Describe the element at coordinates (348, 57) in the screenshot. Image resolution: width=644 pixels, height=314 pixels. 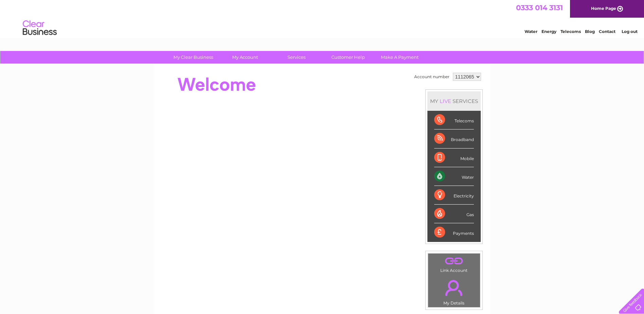
I see `a: Customer Help` at that location.